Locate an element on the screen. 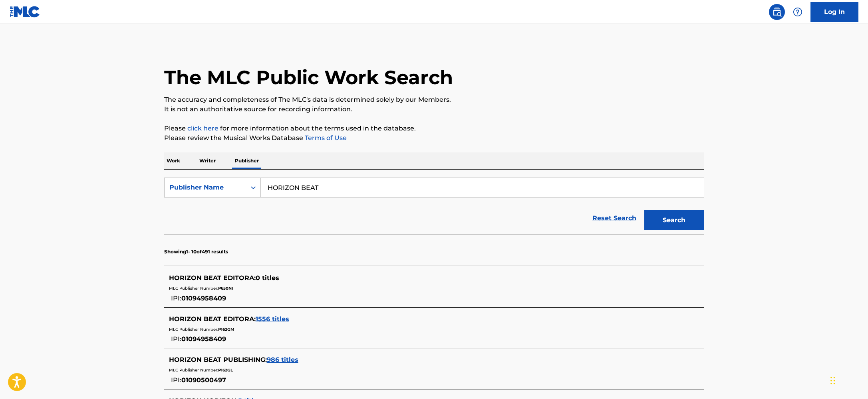 Image resolution: width=868 pixels, height=399 pixels. p: The accuracy and completeness of The MLC's data is determined solely by our Members. is located at coordinates (434, 100).